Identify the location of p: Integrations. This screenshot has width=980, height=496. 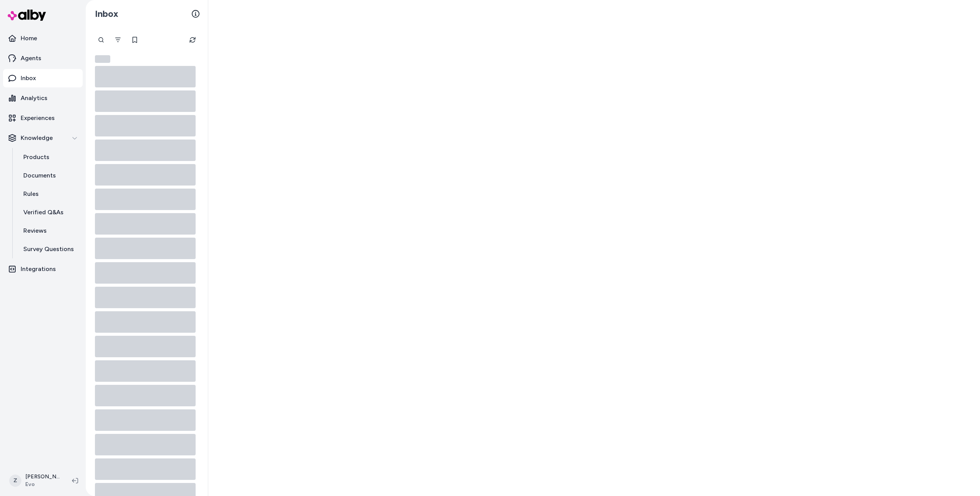
(38, 269).